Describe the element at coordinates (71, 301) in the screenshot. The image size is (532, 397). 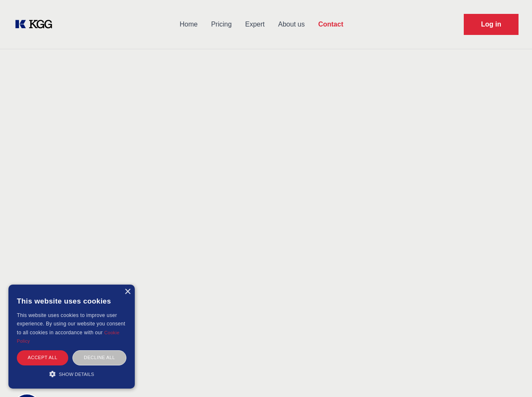
I see `div: This website uses cookies` at that location.